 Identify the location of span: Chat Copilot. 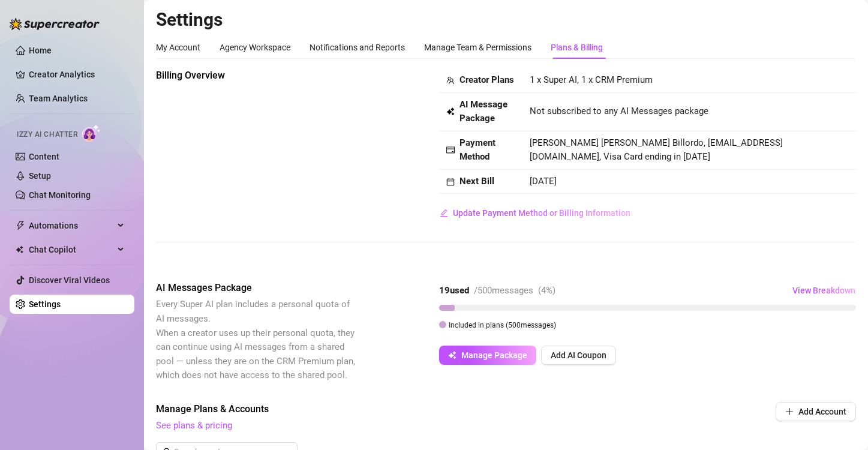
(72, 249).